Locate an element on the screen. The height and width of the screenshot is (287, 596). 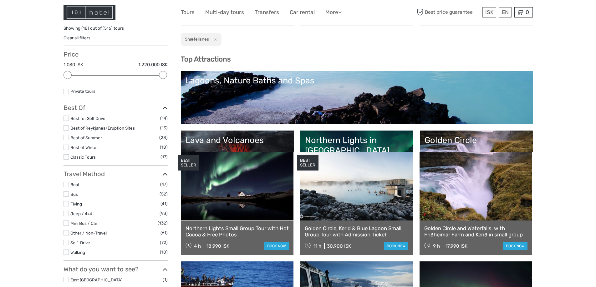
a: Car rental is located at coordinates (302, 12).